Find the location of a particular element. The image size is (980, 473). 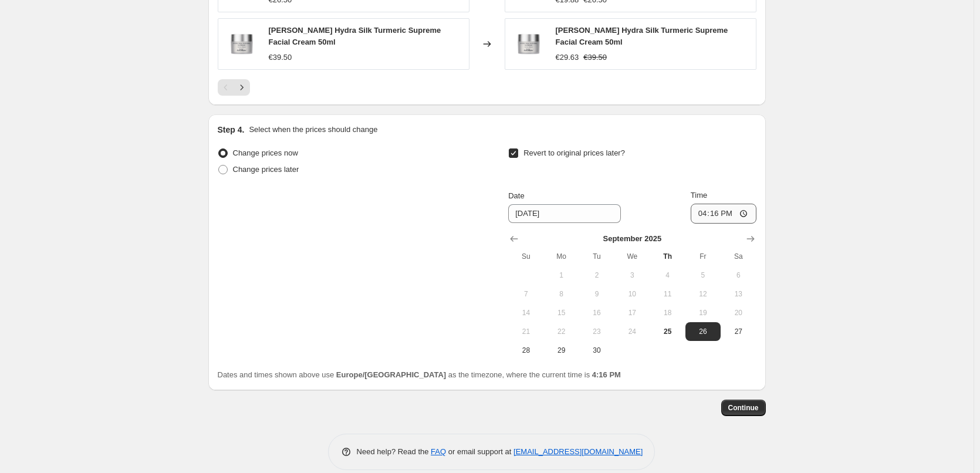

button: Wednesday September 3 2025 is located at coordinates (632, 276).